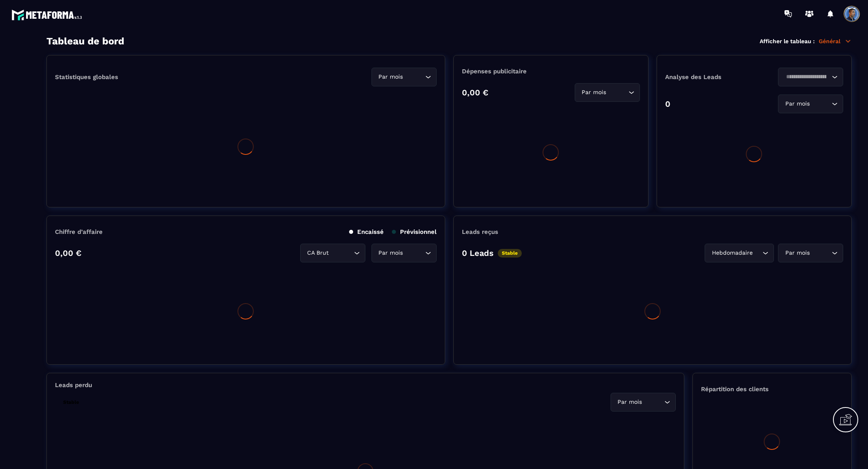 The image size is (868, 469). I want to click on p: Encaissé, so click(366, 232).